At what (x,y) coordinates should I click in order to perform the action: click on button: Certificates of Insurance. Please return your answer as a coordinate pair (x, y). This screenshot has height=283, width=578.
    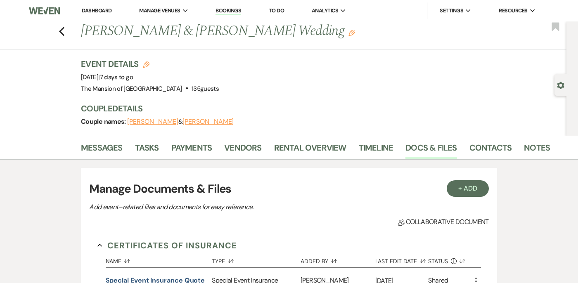
    Looking at the image, I should click on (167, 246).